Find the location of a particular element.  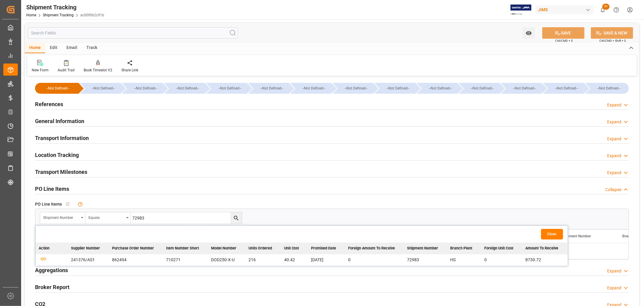

button: JIMS is located at coordinates (566, 10).